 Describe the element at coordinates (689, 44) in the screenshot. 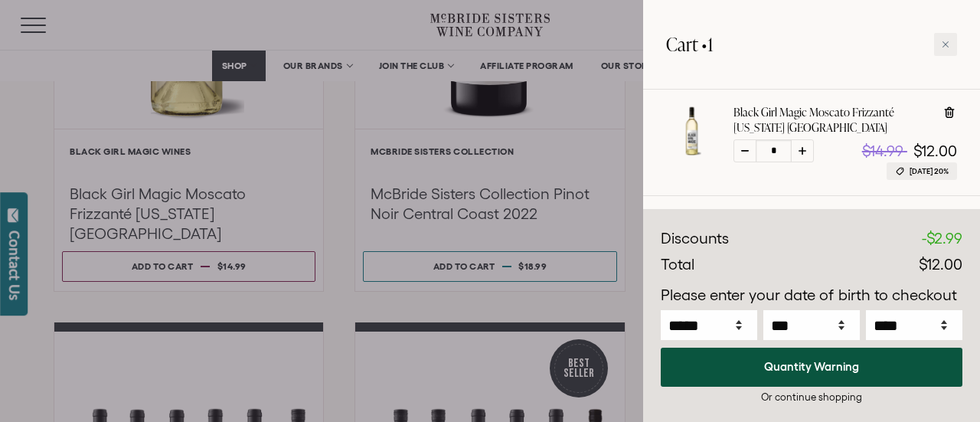

I see `h2: Cart •` at that location.